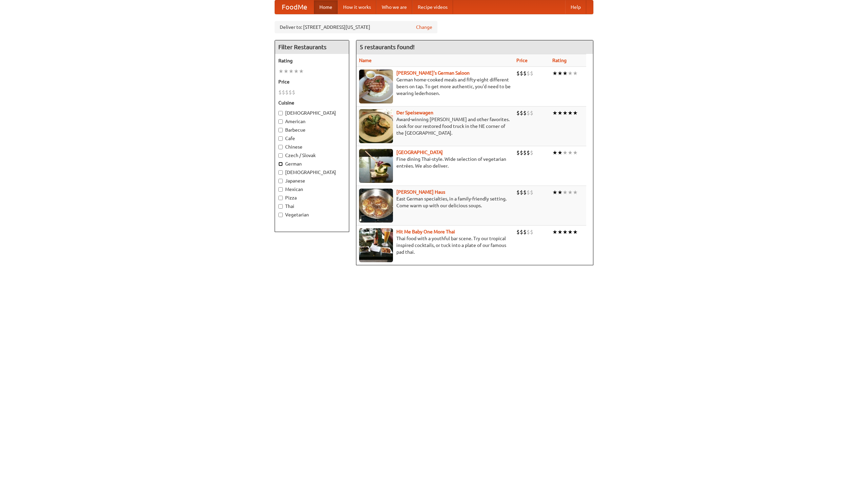 This screenshot has height=480, width=868. Describe the element at coordinates (281, 139) in the screenshot. I see `input: Cafe` at that location.